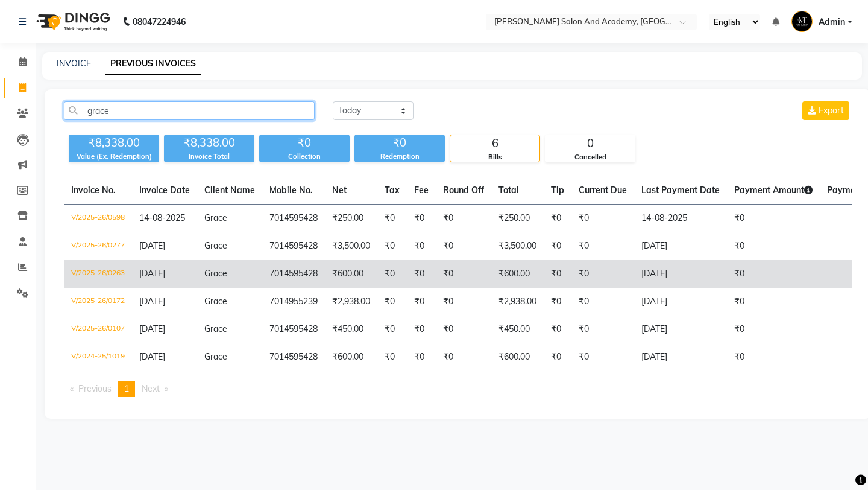  Describe the element at coordinates (94, 190) in the screenshot. I see `span: Invoice No.` at that location.